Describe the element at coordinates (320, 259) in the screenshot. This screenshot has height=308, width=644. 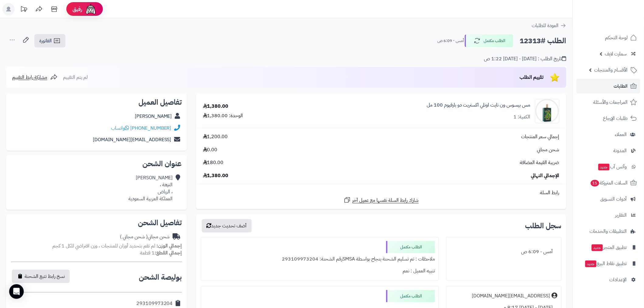
I see `div: ملاحظات : تم تسليم الشحنة بنجاح بواسطة SMSAرقم الشحنة: 293109973204` at that location.